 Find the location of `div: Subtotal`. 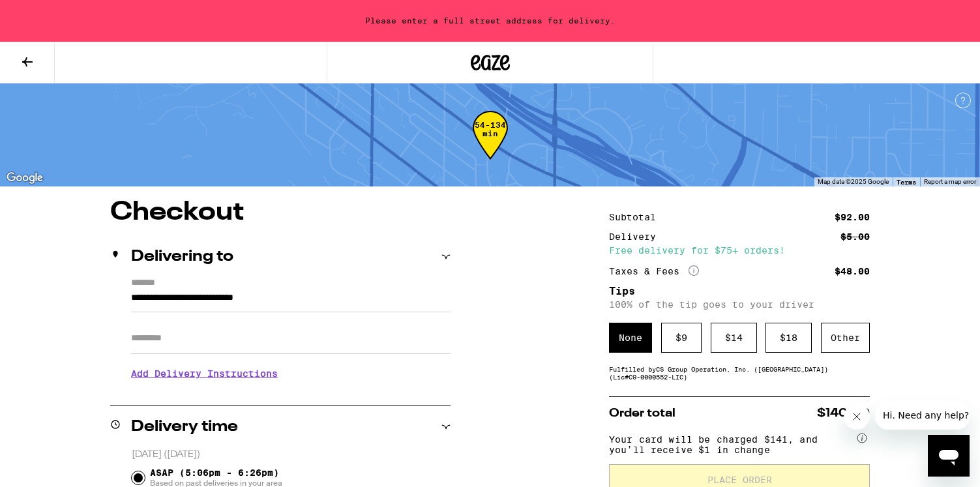

div: Subtotal is located at coordinates (637, 217).